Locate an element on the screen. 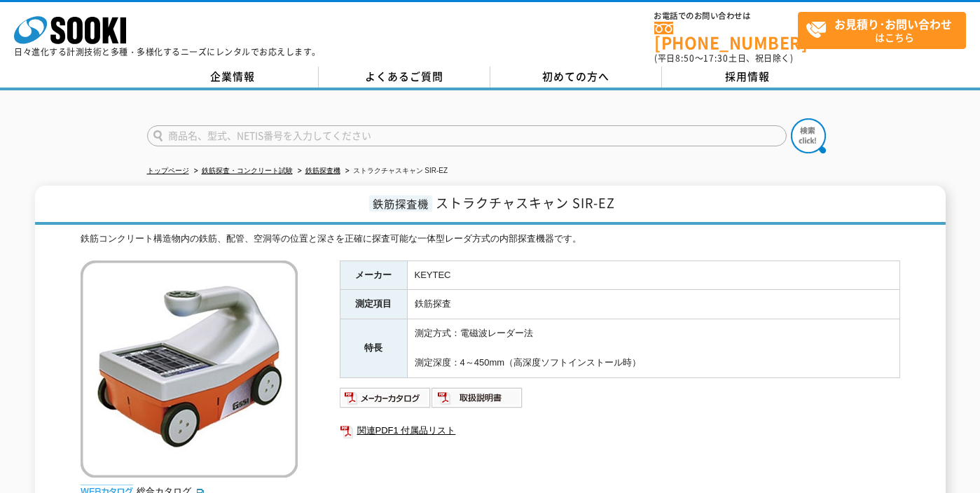 This screenshot has height=493, width=980. a: お見積り･お問い合わせはこちら is located at coordinates (882, 30).